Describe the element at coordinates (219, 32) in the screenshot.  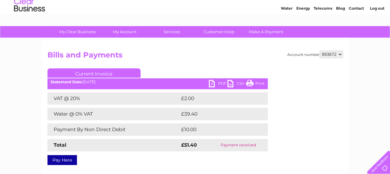
I see `a: Customer Help` at that location.